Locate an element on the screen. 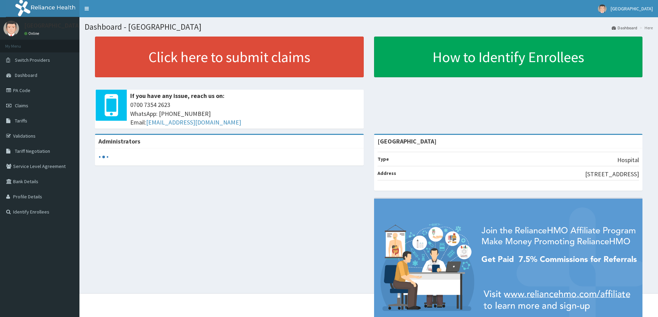  p: Hospital is located at coordinates (627, 160).